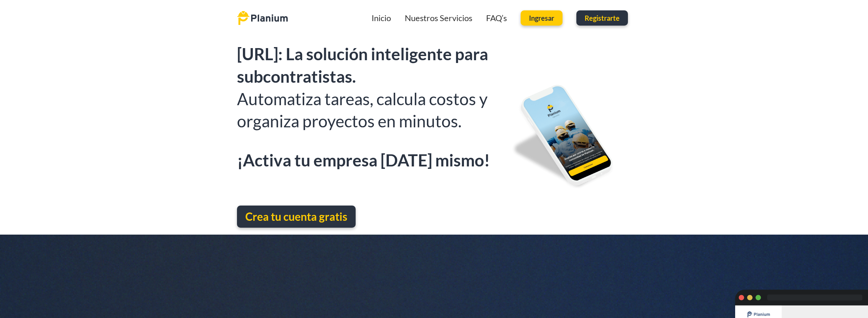  I want to click on a: Ingresar, so click(542, 18).